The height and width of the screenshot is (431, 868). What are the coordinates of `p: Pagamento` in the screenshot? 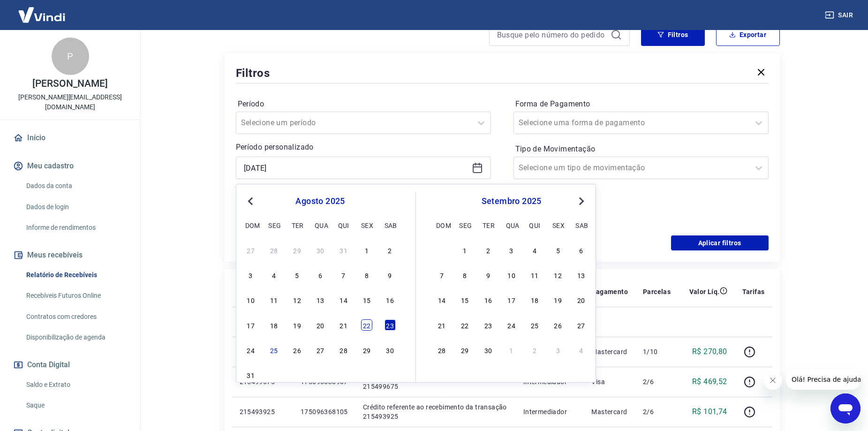 It's located at (610, 292).